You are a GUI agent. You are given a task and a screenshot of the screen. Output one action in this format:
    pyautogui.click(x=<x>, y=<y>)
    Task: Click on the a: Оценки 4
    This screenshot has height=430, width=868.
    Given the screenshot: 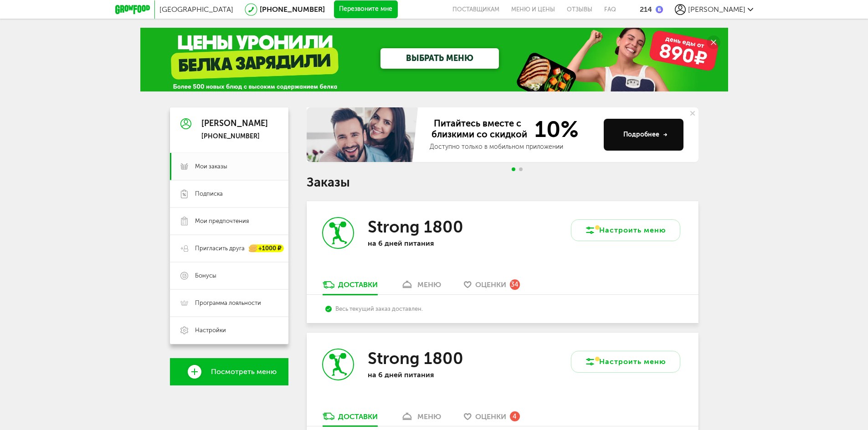 What is the action you would take?
    pyautogui.click(x=492, y=419)
    